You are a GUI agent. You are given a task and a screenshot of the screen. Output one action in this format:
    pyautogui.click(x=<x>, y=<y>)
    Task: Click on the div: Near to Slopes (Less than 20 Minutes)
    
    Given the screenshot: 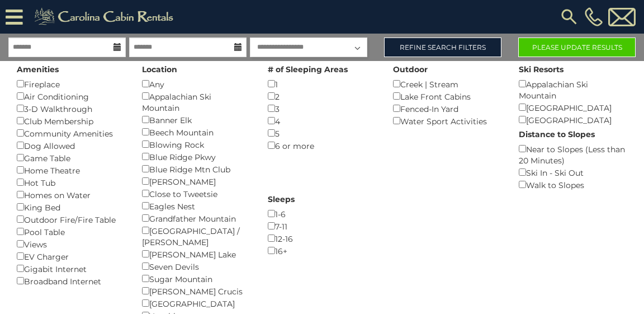 What is the action you would take?
    pyautogui.click(x=573, y=154)
    